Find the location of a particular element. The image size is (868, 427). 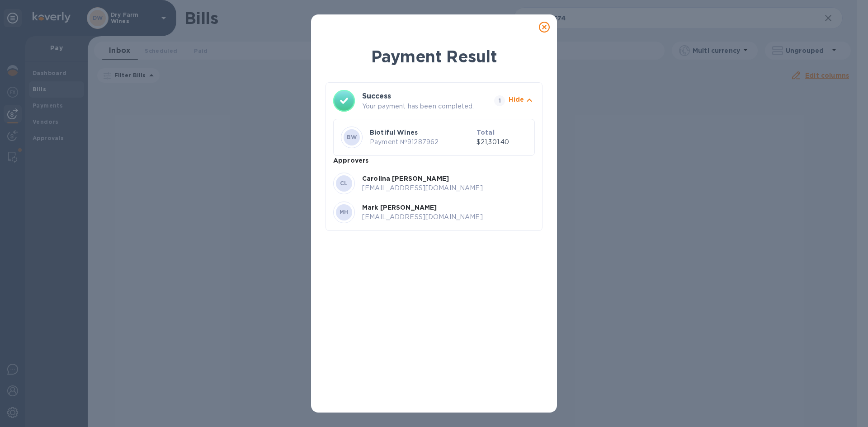

b: Total is located at coordinates (486, 132).